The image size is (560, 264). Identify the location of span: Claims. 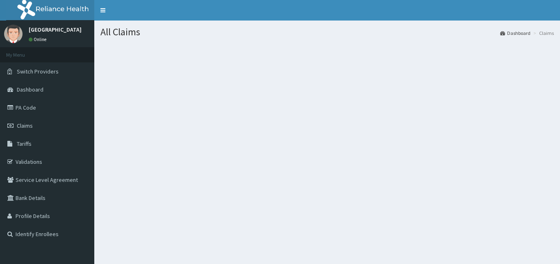
(25, 126).